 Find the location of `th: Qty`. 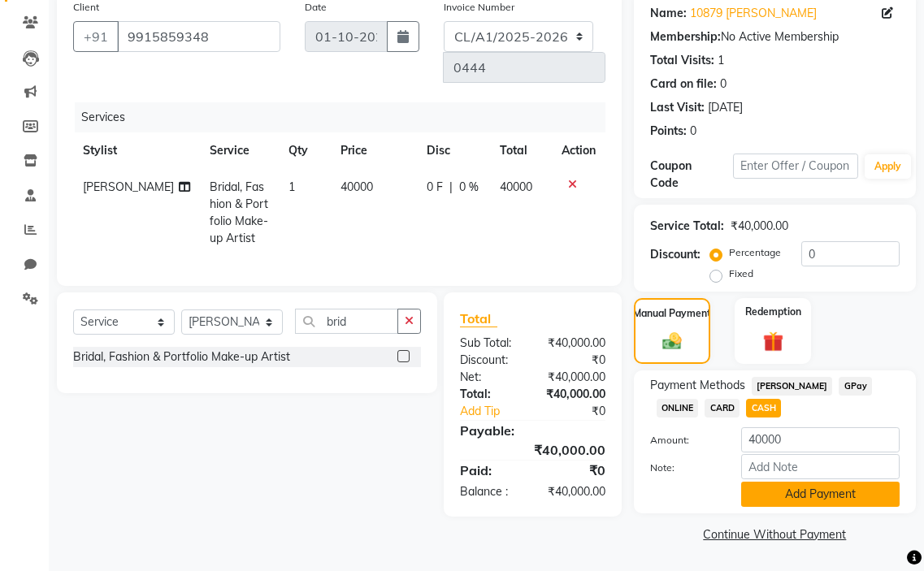

th: Qty is located at coordinates (305, 150).